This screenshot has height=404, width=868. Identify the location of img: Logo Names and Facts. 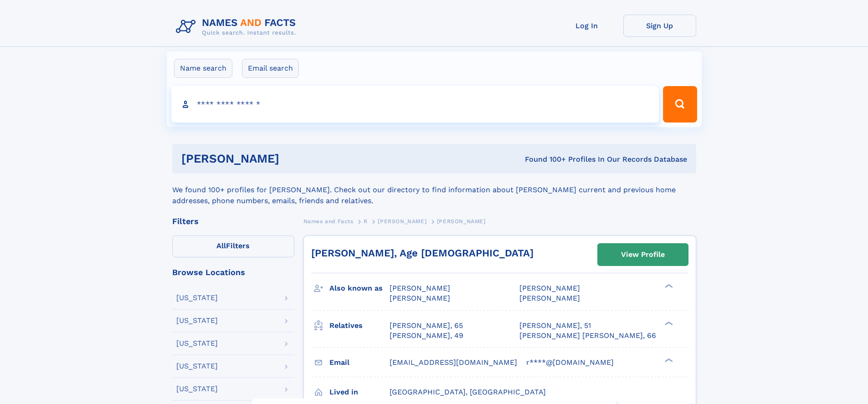
(238, 27).